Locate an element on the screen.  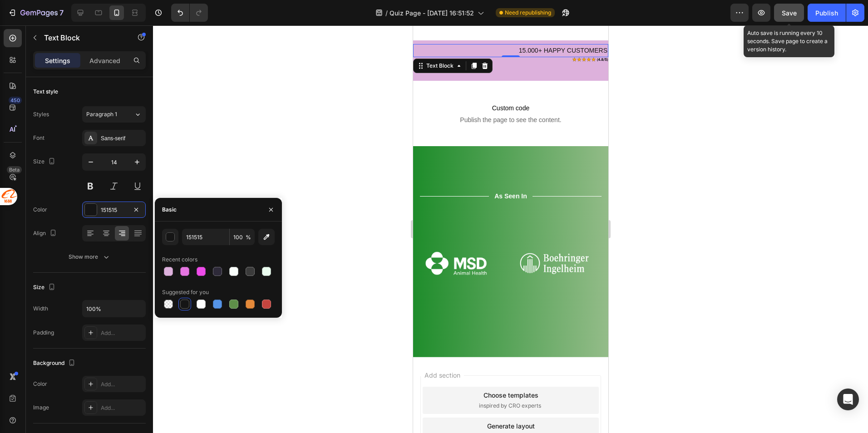
div: Recent colors is located at coordinates (180, 260).